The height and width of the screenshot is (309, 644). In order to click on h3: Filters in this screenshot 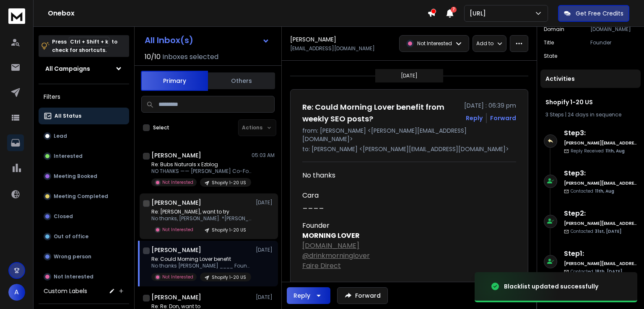, I will do `click(84, 97)`.